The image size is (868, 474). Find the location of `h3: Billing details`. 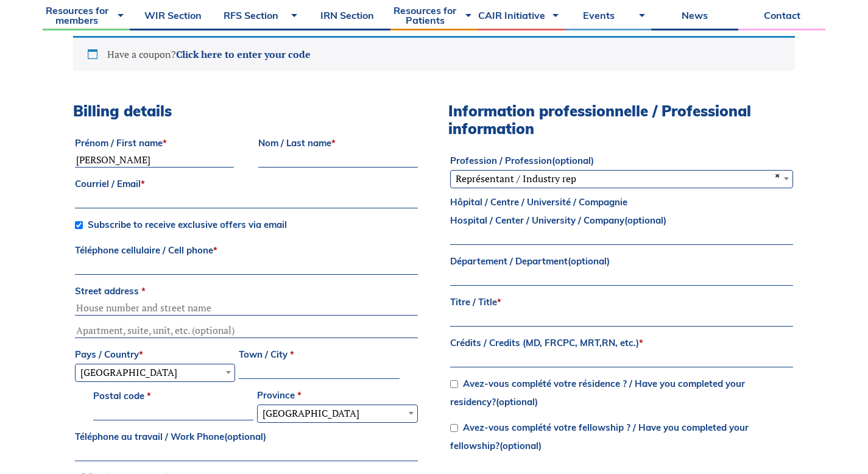

h3: Billing details is located at coordinates (246, 111).